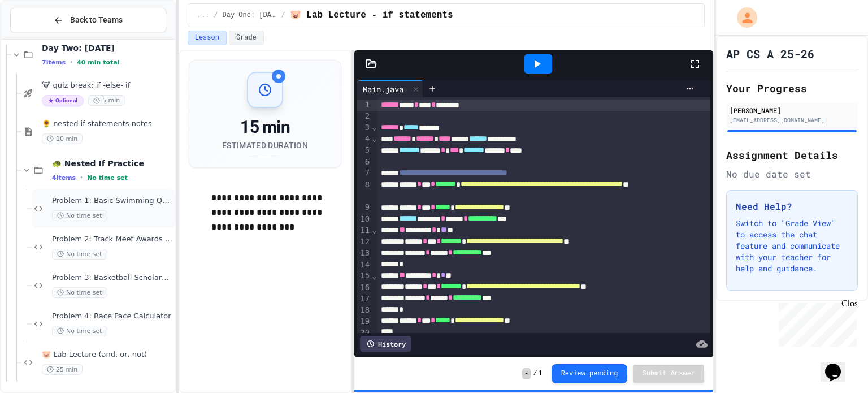 The width and height of the screenshot is (868, 393). Describe the element at coordinates (363, 117) in the screenshot. I see `div: 2` at that location.